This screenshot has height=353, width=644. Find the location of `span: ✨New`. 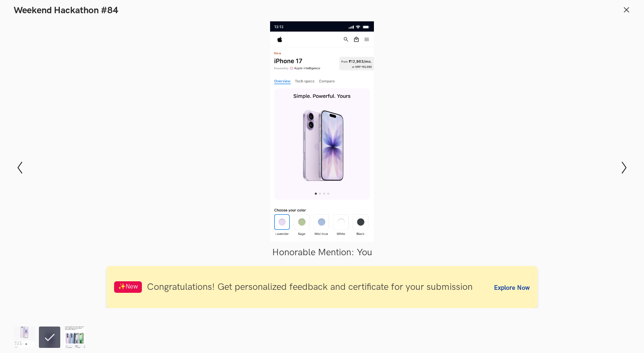

span: ✨New is located at coordinates (128, 287).